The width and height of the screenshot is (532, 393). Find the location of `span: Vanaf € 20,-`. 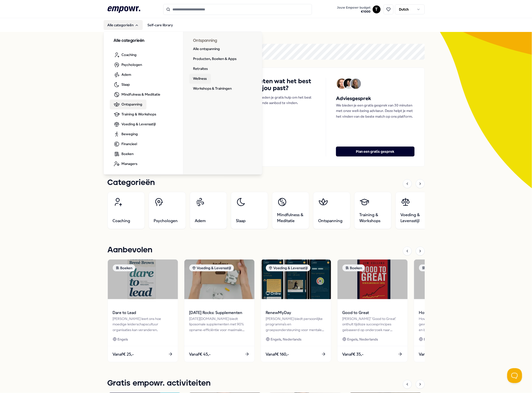

span: Vanaf € 20,- is located at coordinates (430, 354).